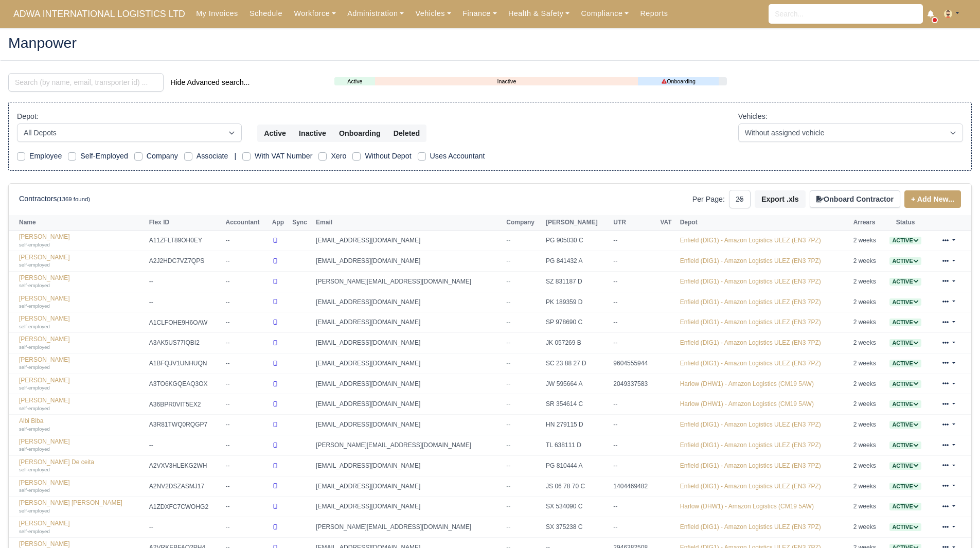  I want to click on h6: Contractors, so click(55, 198).